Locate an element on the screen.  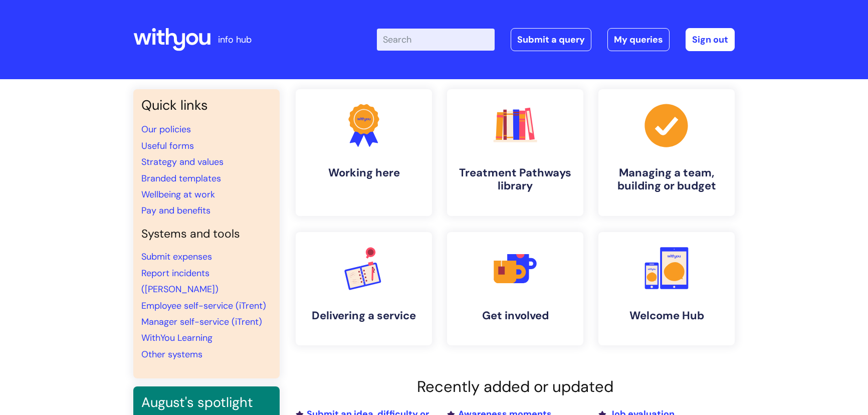
a: Branded templates is located at coordinates (181, 179).